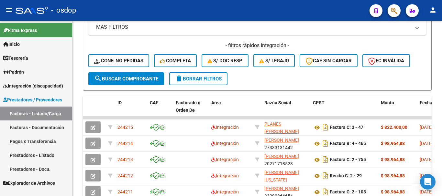 Image resolution: width=442 pixels, height=196 pixels. What do you see at coordinates (119, 61) in the screenshot?
I see `span: Conf. no pedidas` at bounding box center [119, 61].